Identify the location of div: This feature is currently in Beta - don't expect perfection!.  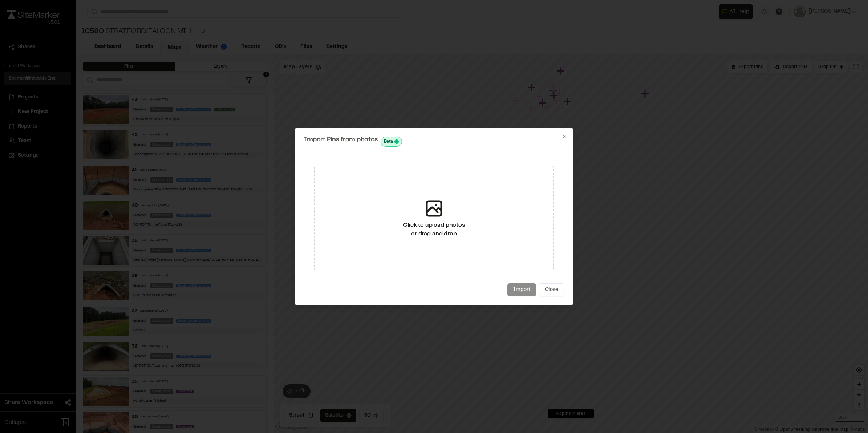
(391, 142).